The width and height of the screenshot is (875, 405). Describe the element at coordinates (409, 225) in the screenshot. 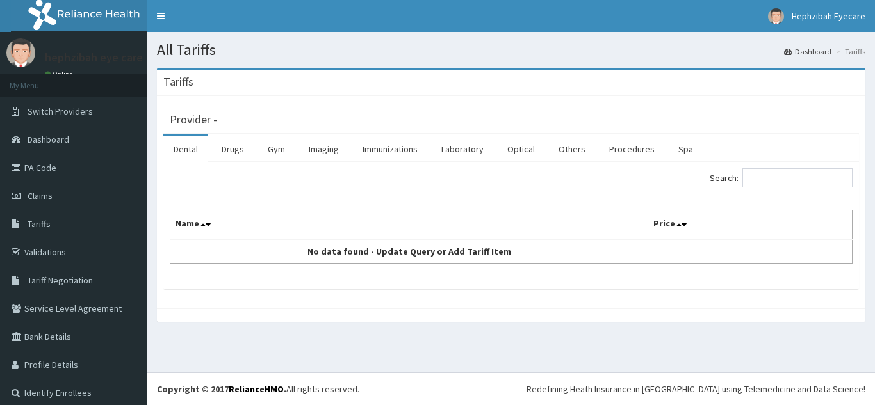

I see `th: Name` at that location.